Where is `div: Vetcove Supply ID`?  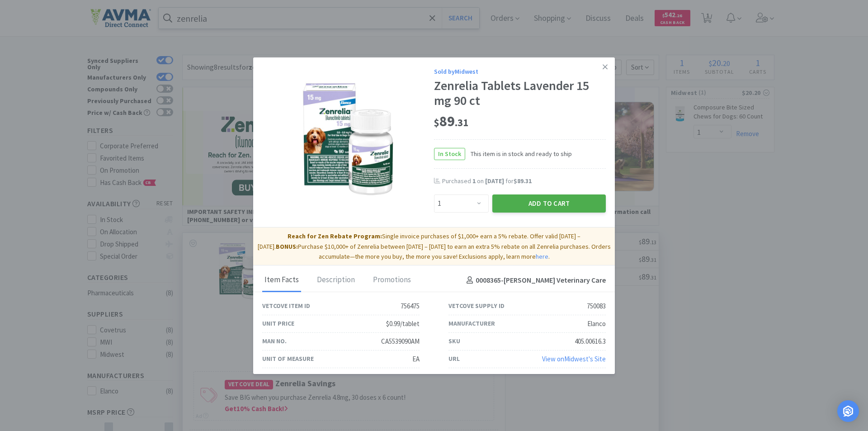 div: Vetcove Supply ID is located at coordinates (476, 306).